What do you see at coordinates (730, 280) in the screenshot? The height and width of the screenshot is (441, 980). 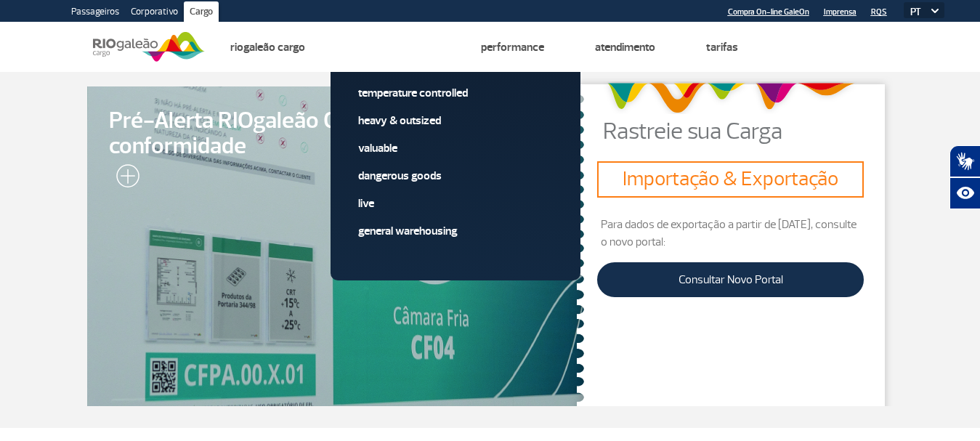 I see `a: Consultar Novo Portal` at bounding box center [730, 280].